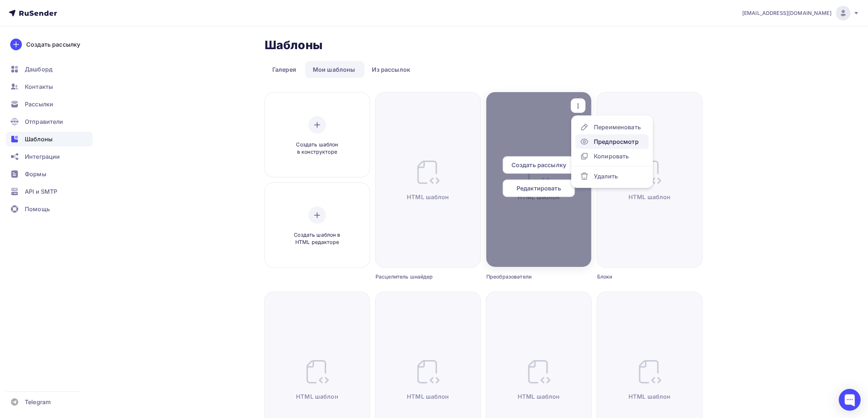  I want to click on span: Редактировать, so click(539, 188).